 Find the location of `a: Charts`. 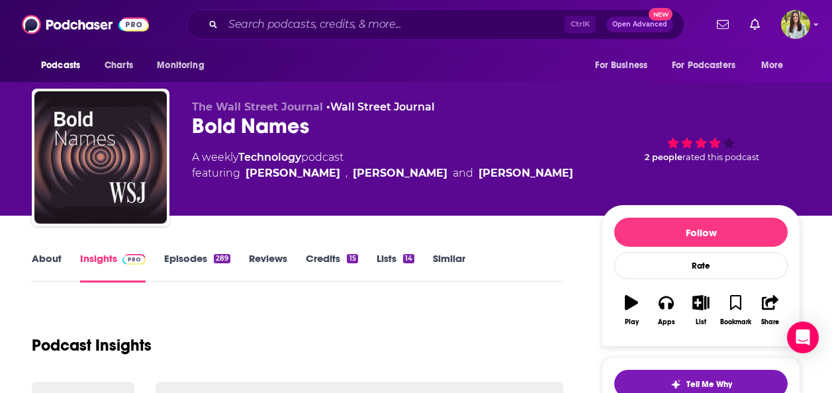

a: Charts is located at coordinates (118, 65).